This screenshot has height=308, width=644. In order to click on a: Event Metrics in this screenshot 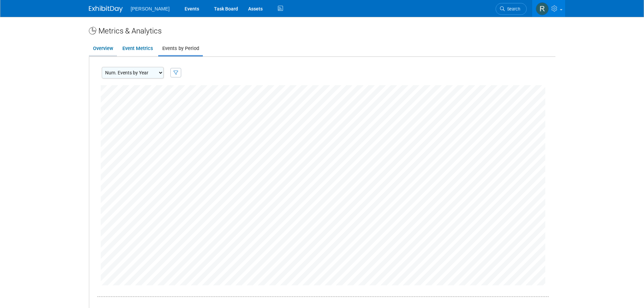, I will do `click(138, 49)`.